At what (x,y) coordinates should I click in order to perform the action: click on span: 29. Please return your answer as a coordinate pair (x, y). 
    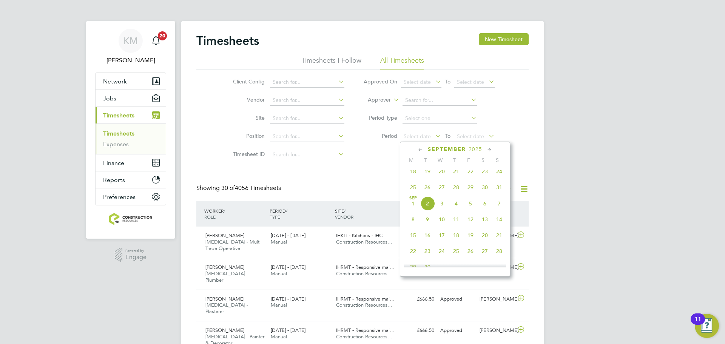
    Looking at the image, I should click on (470, 187).